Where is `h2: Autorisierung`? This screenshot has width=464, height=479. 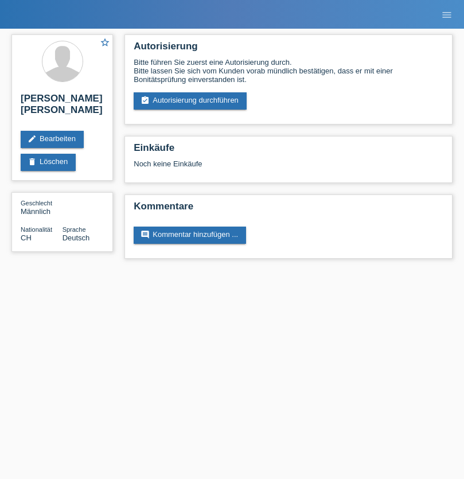
h2: Autorisierung is located at coordinates (288, 49).